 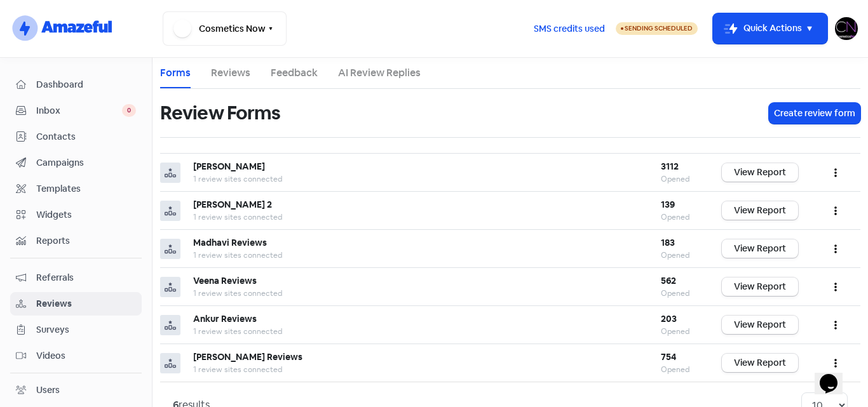 What do you see at coordinates (294, 73) in the screenshot?
I see `a: Feedback` at bounding box center [294, 73].